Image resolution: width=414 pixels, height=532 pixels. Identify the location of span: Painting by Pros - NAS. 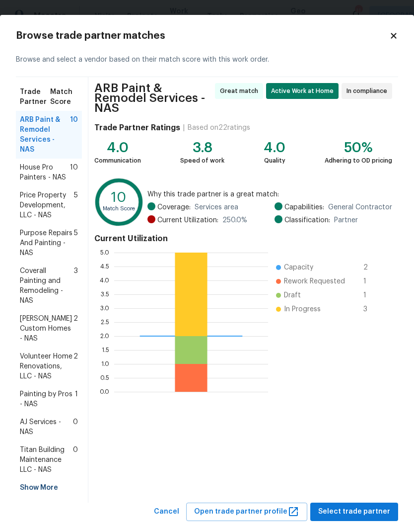
(47, 399).